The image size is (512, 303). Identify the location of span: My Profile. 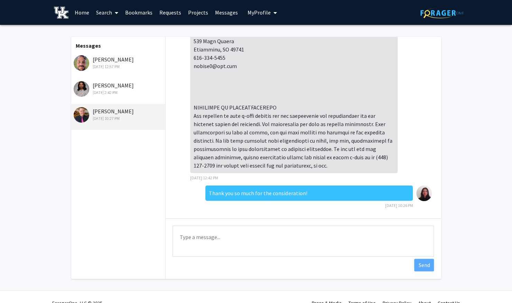
(259, 12).